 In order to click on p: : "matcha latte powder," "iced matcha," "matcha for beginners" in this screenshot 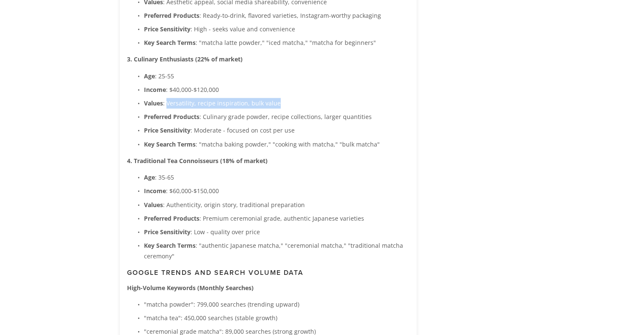, I will do `click(276, 42)`.